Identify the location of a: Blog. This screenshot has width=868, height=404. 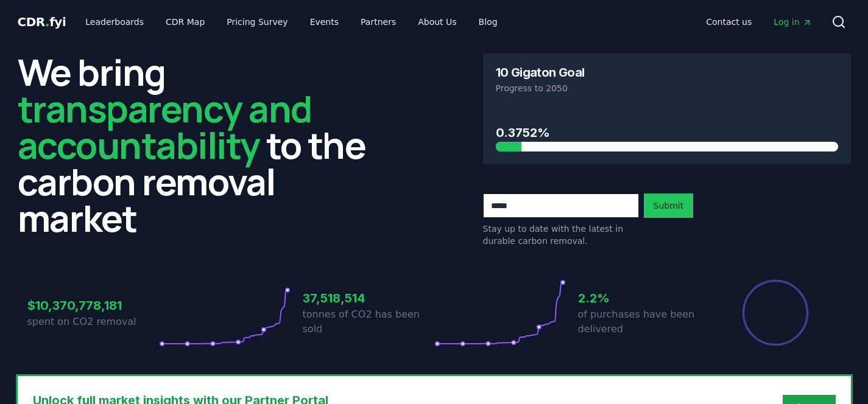
(487, 22).